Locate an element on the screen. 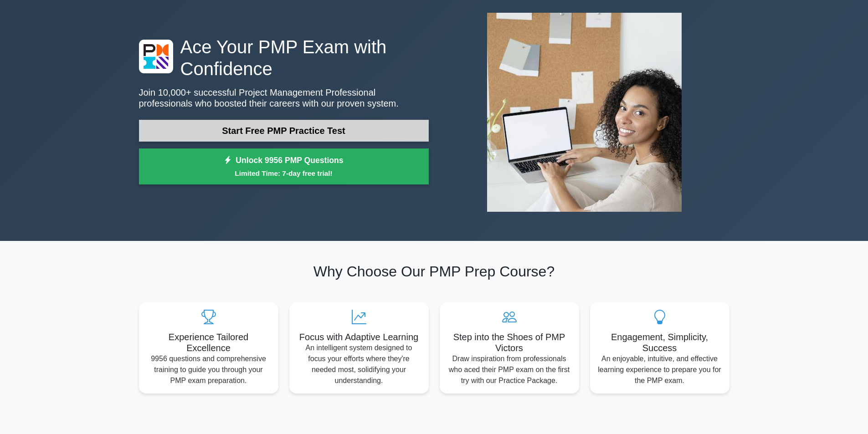 The width and height of the screenshot is (868, 434). h5: Step into the Shoes of PMP Victors is located at coordinates (509, 342).